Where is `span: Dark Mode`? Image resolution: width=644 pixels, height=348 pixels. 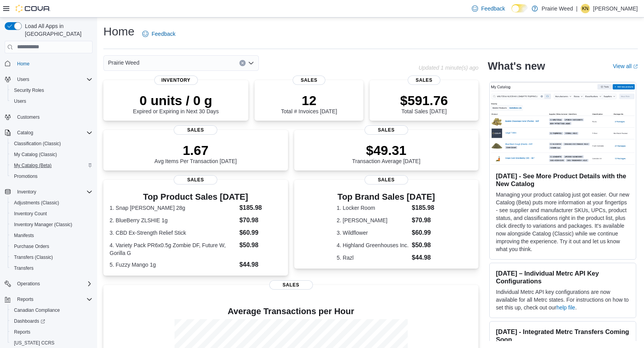
span: Dark Mode is located at coordinates (512, 12).